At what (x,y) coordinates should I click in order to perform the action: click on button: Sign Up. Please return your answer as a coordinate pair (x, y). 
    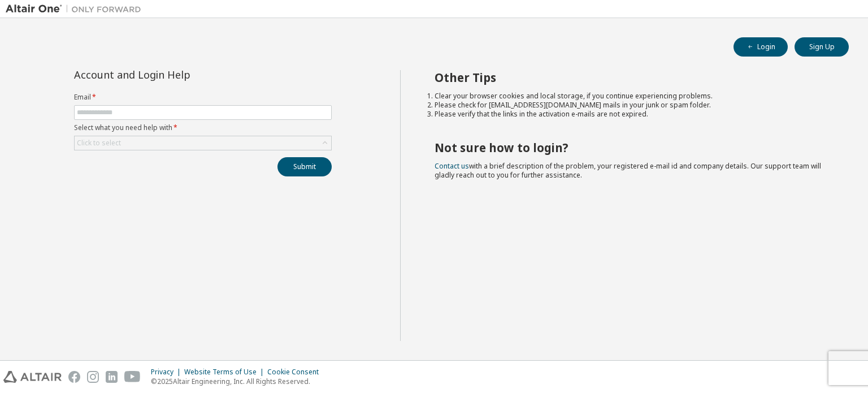
    Looking at the image, I should click on (822, 47).